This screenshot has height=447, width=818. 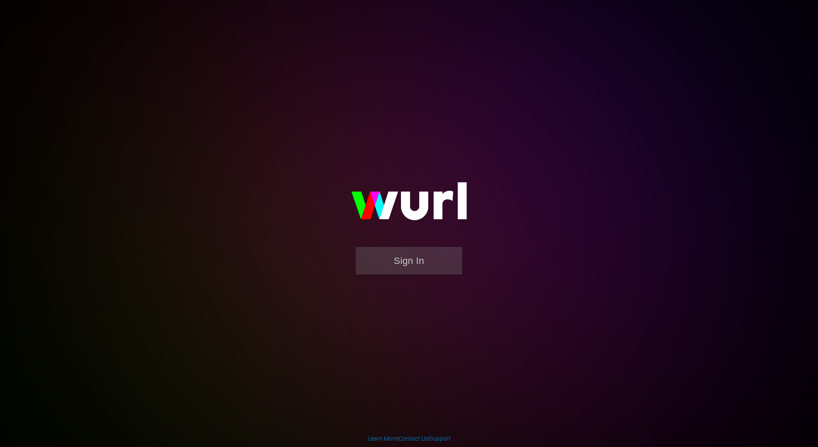 I want to click on a: Support, so click(x=440, y=439).